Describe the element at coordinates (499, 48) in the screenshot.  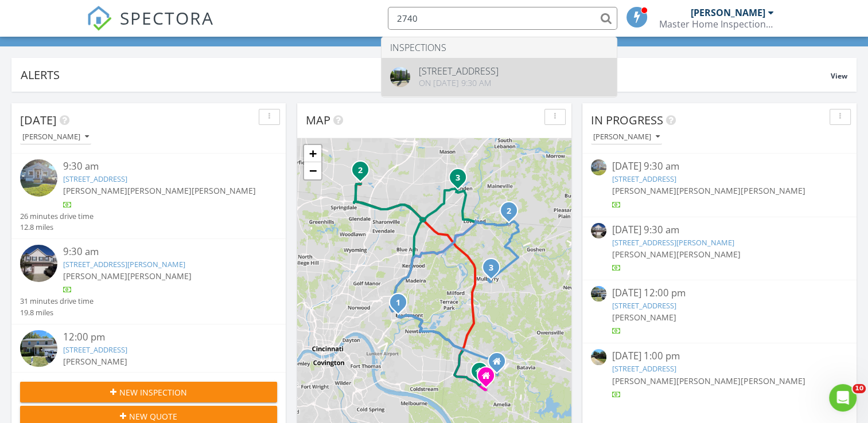
I see `li: Inspections` at that location.